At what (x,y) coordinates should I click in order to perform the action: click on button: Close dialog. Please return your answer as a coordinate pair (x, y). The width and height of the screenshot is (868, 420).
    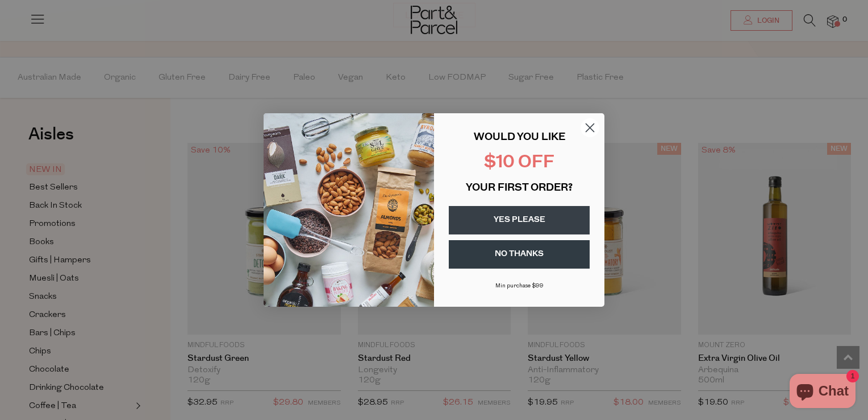
    Looking at the image, I should click on (590, 127).